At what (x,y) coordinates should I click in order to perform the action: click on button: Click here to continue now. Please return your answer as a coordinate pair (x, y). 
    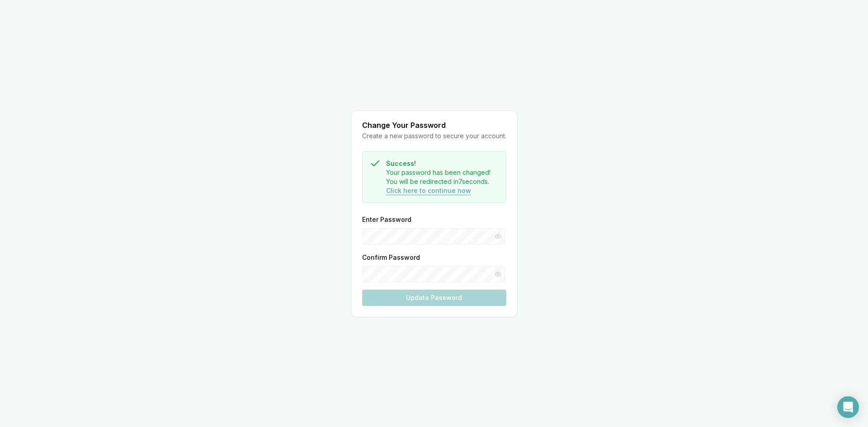
    Looking at the image, I should click on (429, 191).